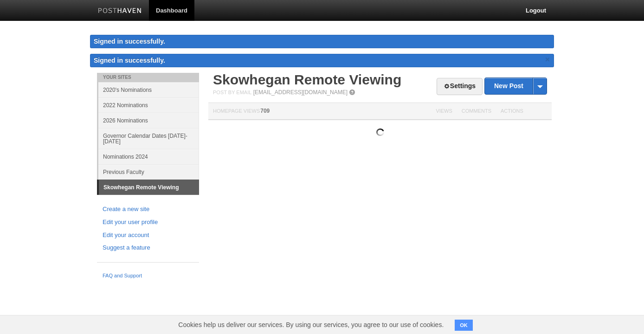 This screenshot has width=644, height=334. Describe the element at coordinates (148, 235) in the screenshot. I see `a: Edit your account` at that location.